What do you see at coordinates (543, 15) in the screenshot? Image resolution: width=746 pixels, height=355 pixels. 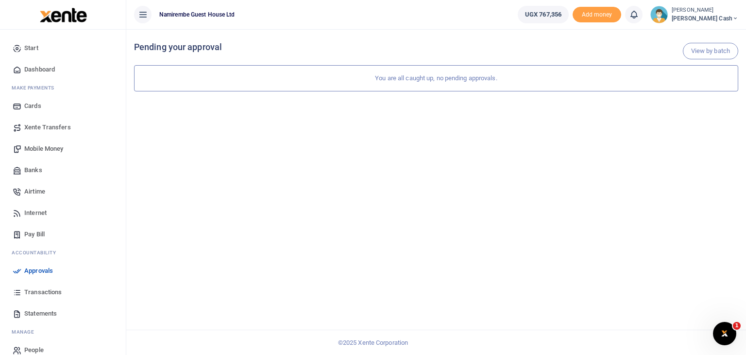 I see `li: Wallet ballance` at bounding box center [543, 15].